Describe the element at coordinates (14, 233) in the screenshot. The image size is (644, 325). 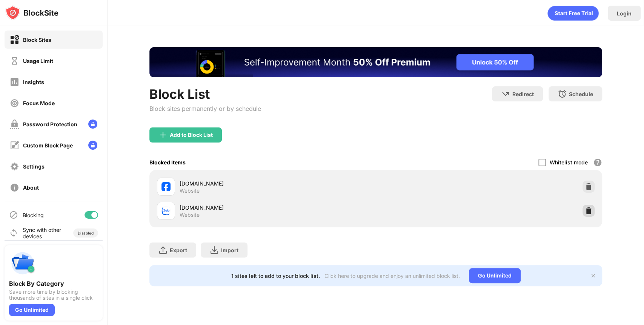
I see `img: sync-icon.svg` at that location.